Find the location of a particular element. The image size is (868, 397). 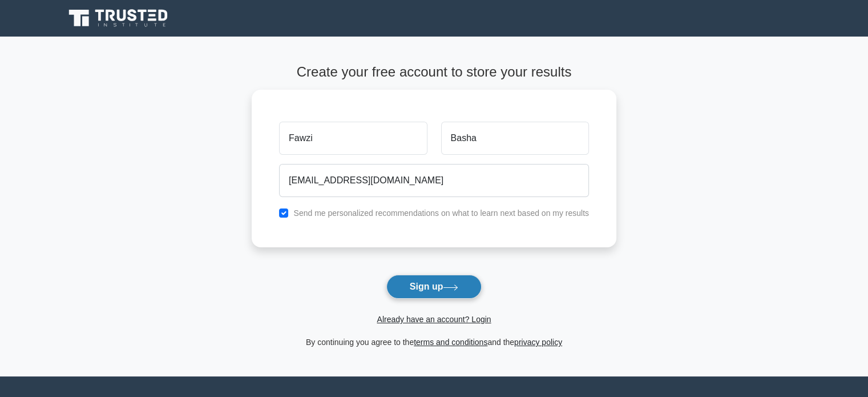

a: terms and conditions is located at coordinates (450, 343).